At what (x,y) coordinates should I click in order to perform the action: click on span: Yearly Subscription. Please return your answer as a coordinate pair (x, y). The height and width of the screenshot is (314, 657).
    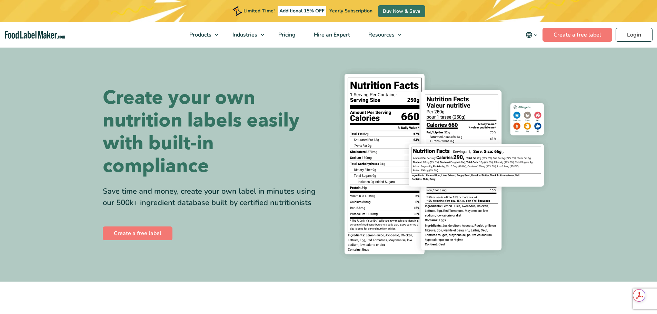
    Looking at the image, I should click on (351, 11).